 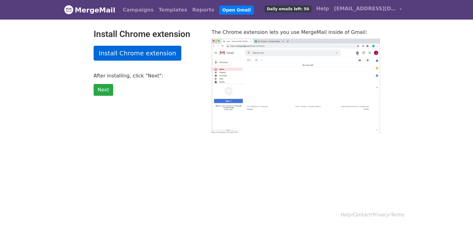 What do you see at coordinates (236, 10) in the screenshot?
I see `a: Open Gmail` at bounding box center [236, 10].